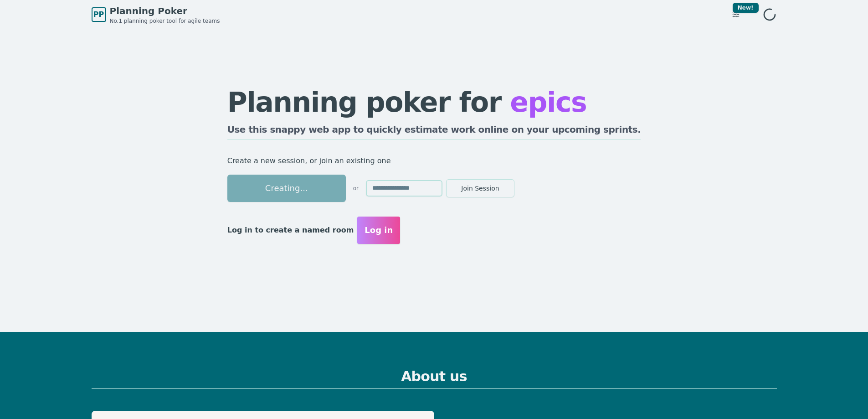  What do you see at coordinates (435, 378) in the screenshot?
I see `h2: About us` at bounding box center [435, 378].